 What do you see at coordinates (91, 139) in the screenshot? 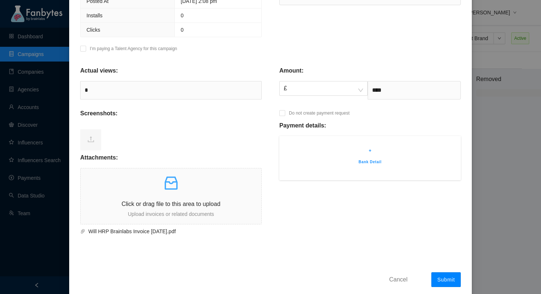
I see `span: upload` at bounding box center [91, 139].